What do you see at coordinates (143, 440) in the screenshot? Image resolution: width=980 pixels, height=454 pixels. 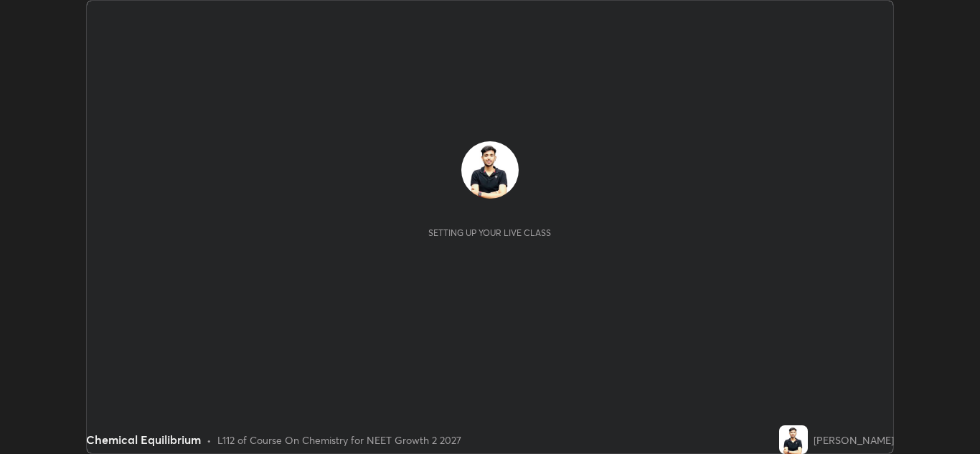 I see `div: Chemical Equilibrium` at bounding box center [143, 440].